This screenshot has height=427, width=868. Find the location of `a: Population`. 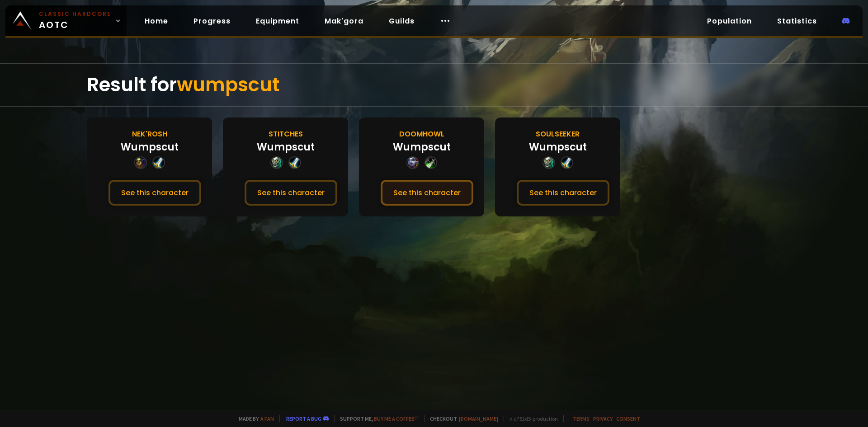

a: Population is located at coordinates (729, 21).